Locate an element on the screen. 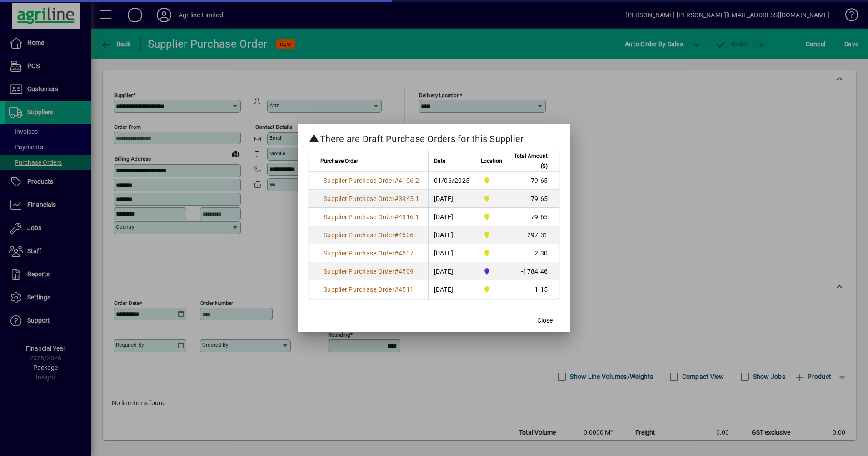 Image resolution: width=868 pixels, height=456 pixels. span: 4509 is located at coordinates (406, 272).